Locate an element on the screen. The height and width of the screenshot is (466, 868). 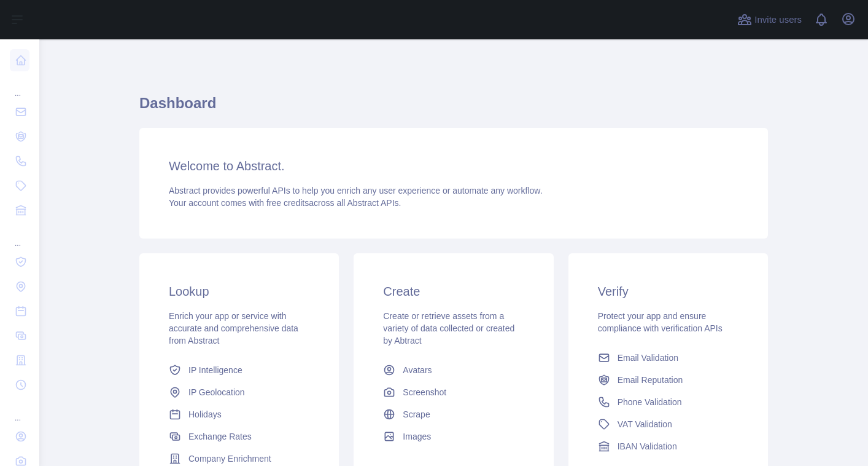
span: Avatars is located at coordinates (417, 370).